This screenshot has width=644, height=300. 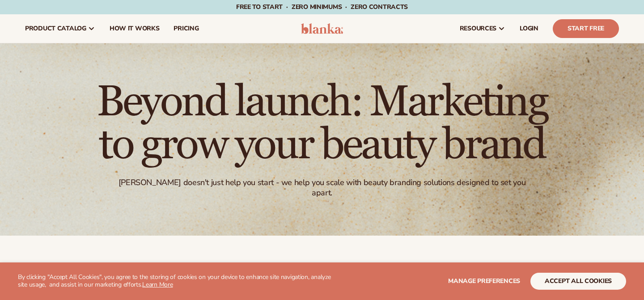 I want to click on a: logo, so click(x=322, y=29).